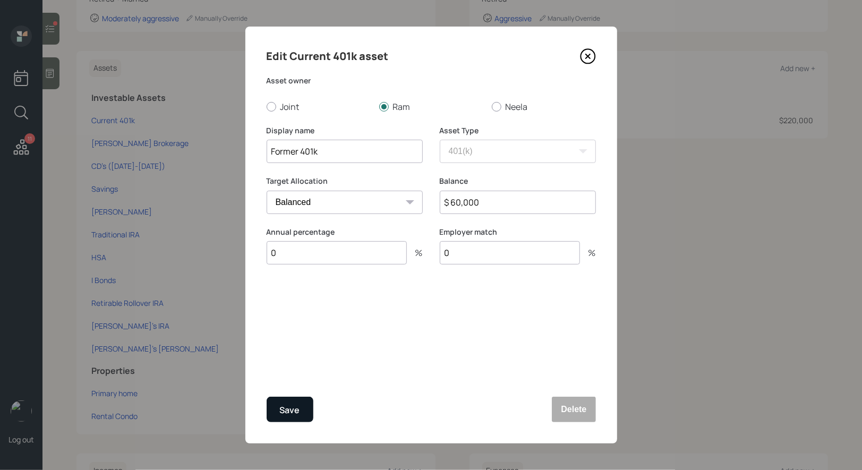 This screenshot has height=470, width=862. I want to click on label: Joint, so click(319, 107).